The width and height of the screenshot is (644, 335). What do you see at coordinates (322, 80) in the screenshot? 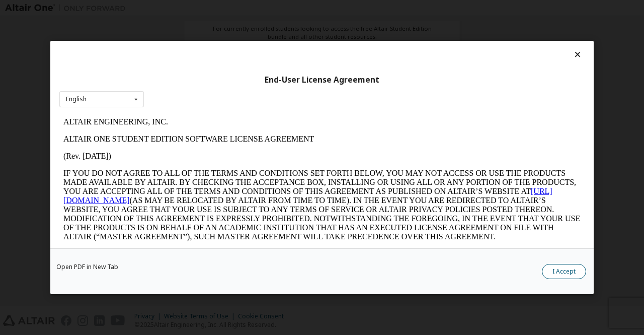
I see `div: End-User License Agreement` at bounding box center [322, 80].